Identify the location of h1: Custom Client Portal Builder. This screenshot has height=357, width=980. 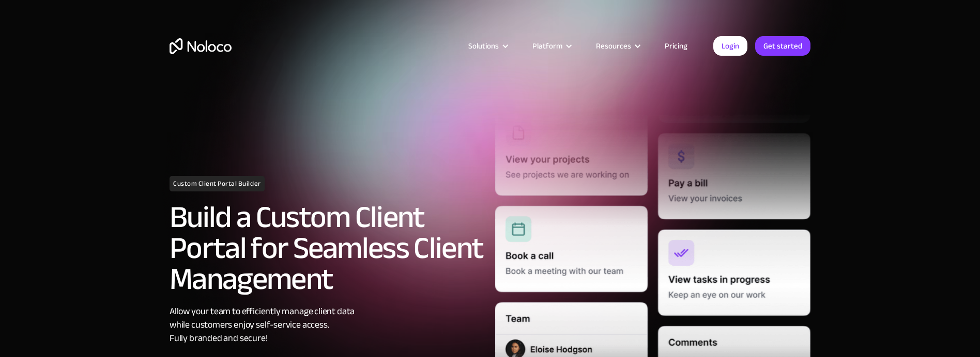
(217, 184).